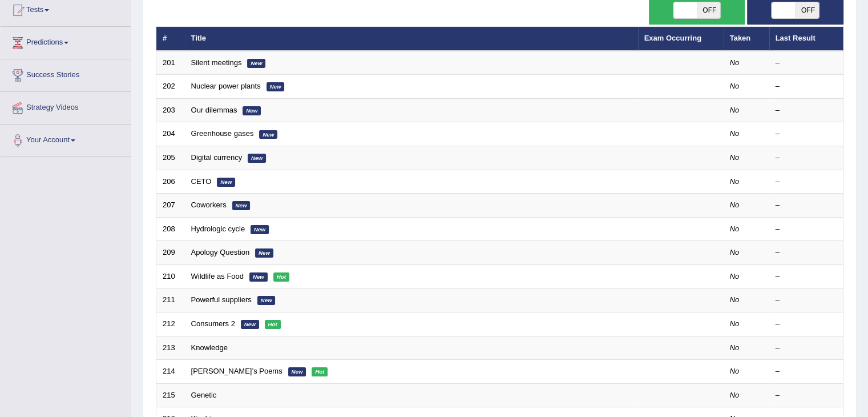  What do you see at coordinates (171, 158) in the screenshot?
I see `td: 205` at bounding box center [171, 158].